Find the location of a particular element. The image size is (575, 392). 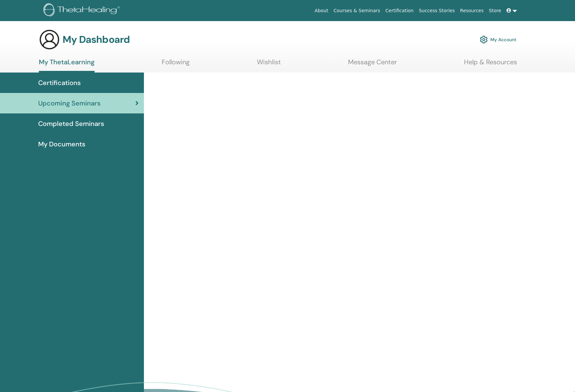

a: Wishlist is located at coordinates (269, 64).